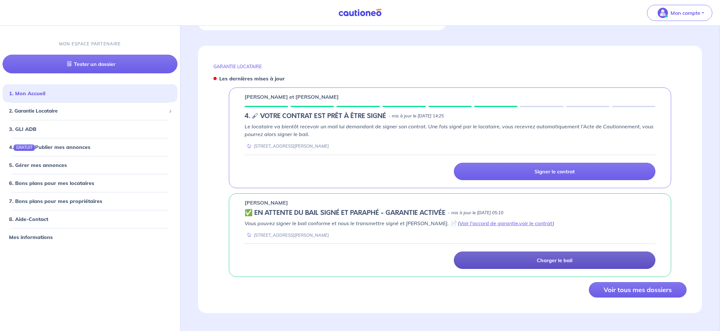 Image resolution: width=720 pixels, height=331 pixels. What do you see at coordinates (450, 67) in the screenshot?
I see `p: GARANTIE LOCATAIRE` at bounding box center [450, 67].